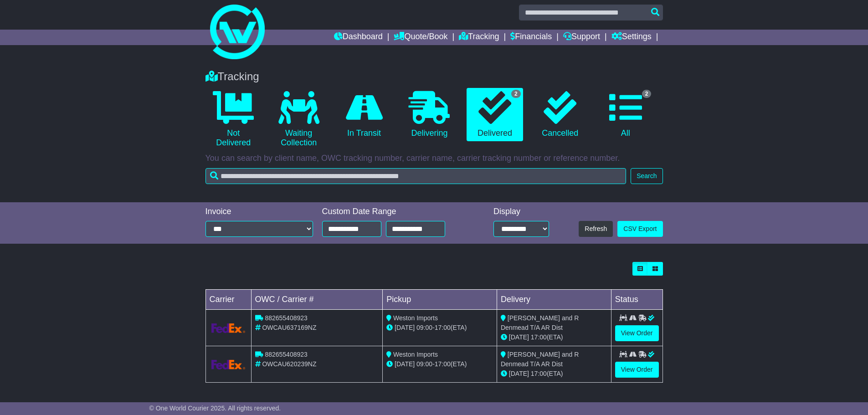 The image size is (868, 415). What do you see at coordinates (363, 115) in the screenshot?
I see `a: In Transit` at bounding box center [363, 115].